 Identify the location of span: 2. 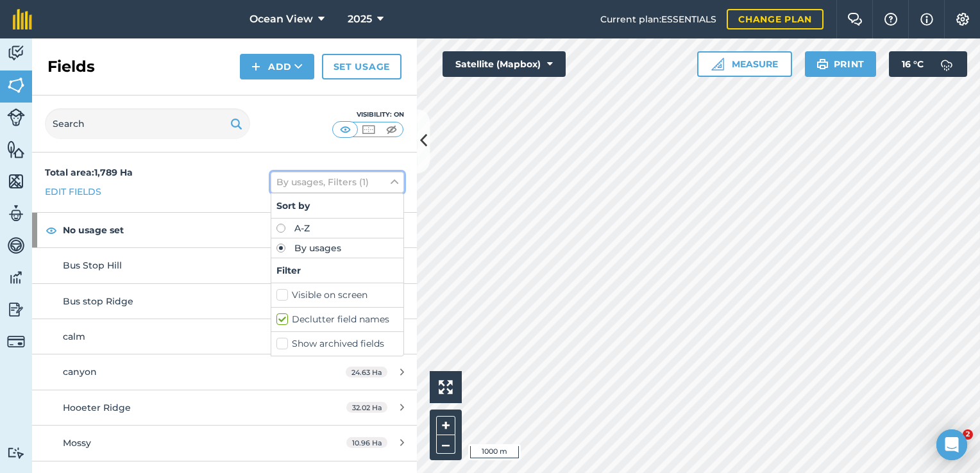
(969, 435).